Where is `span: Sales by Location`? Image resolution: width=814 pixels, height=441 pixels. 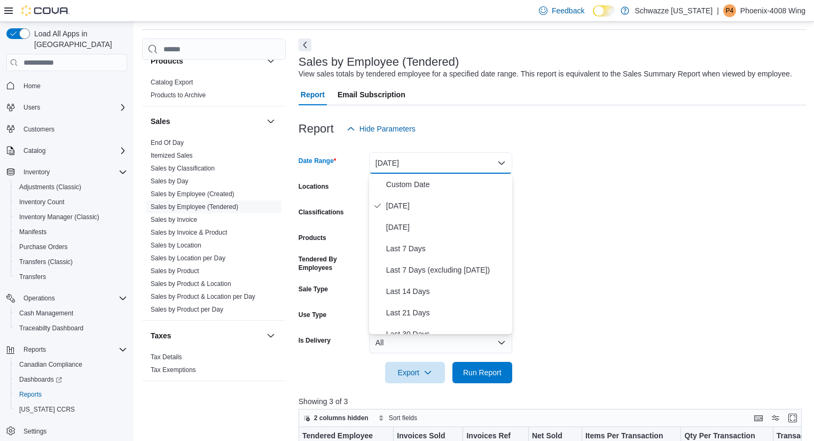
span: Sales by Location is located at coordinates (176, 245).